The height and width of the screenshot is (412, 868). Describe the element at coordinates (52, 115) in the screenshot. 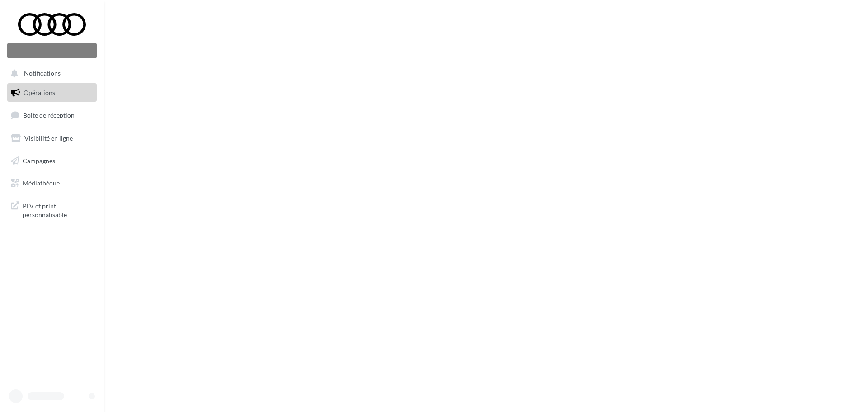

I see `a: Boîte de réception` at that location.